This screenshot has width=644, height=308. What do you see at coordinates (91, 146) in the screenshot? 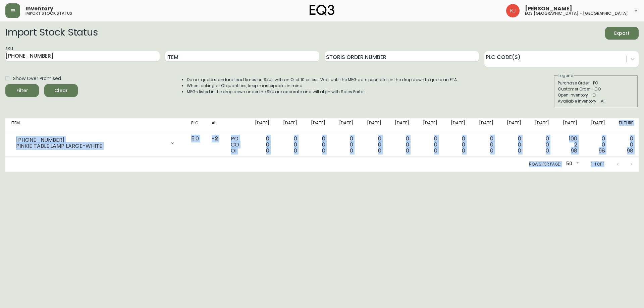
I see `div: PINKIE TABLE LAMP LARGE-WHITE` at bounding box center [91, 146].